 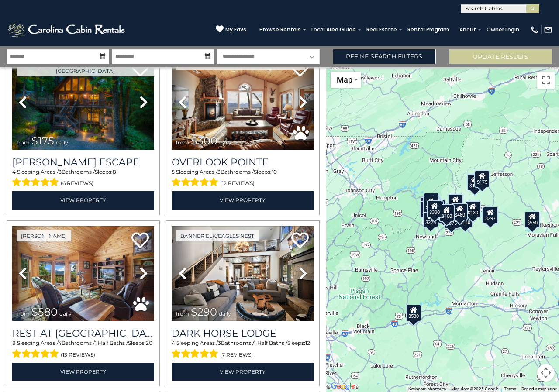 What do you see at coordinates (237, 183) in the screenshot?
I see `span: (12 reviews)` at bounding box center [237, 183].